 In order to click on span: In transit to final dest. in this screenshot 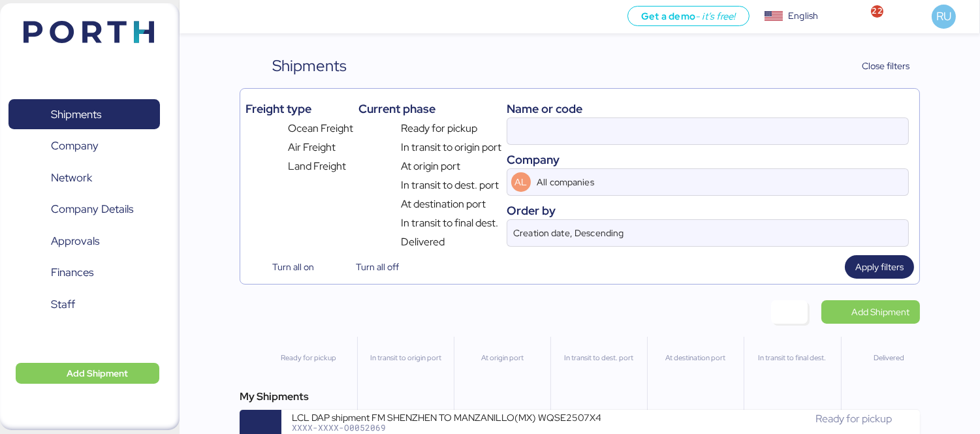, I will do `click(449, 224)`.